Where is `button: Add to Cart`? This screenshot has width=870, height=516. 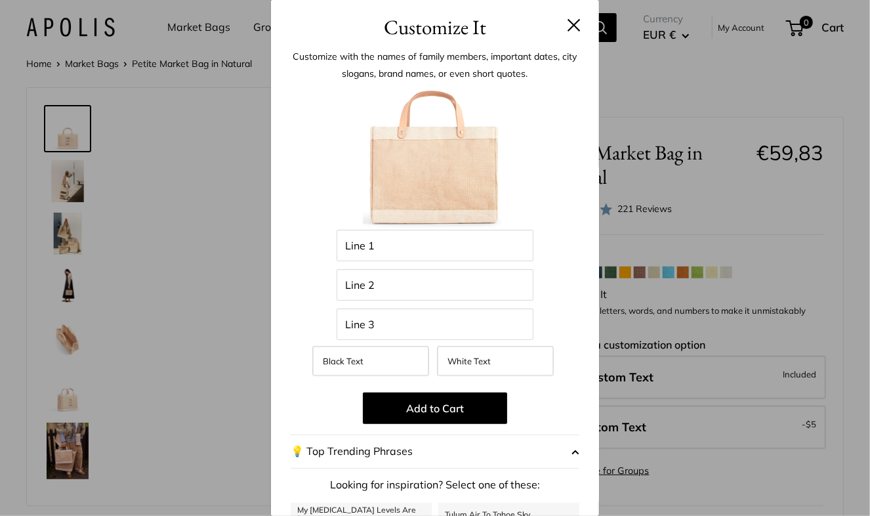
button: Add to Cart is located at coordinates (435, 408).